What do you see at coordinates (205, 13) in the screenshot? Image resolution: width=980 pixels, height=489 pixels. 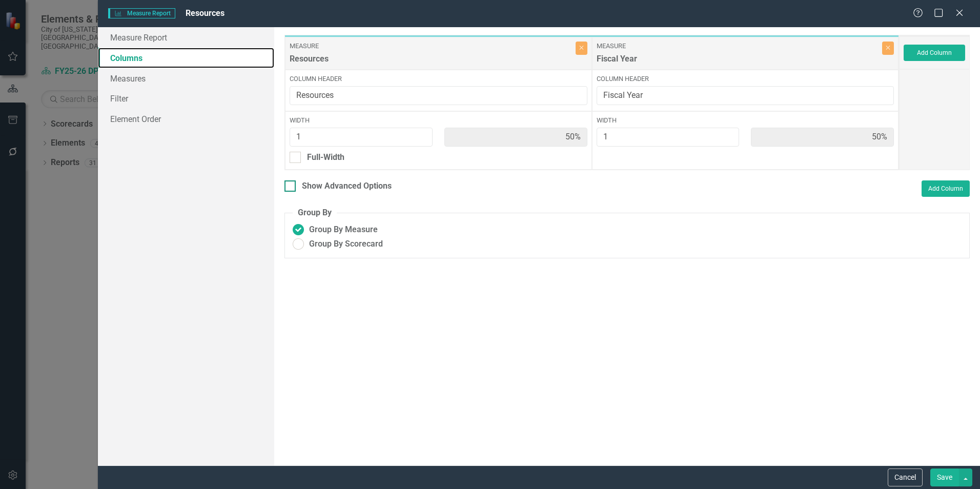 I see `span: Resources` at bounding box center [205, 13].